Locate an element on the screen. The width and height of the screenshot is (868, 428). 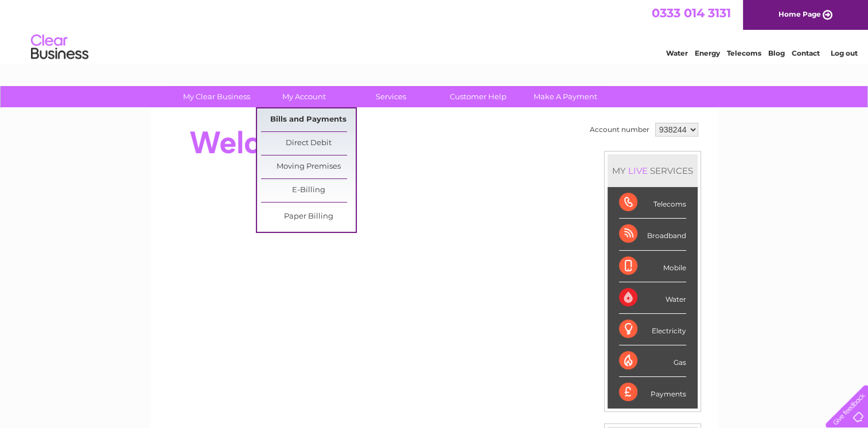
a: Telecoms is located at coordinates (744, 53).